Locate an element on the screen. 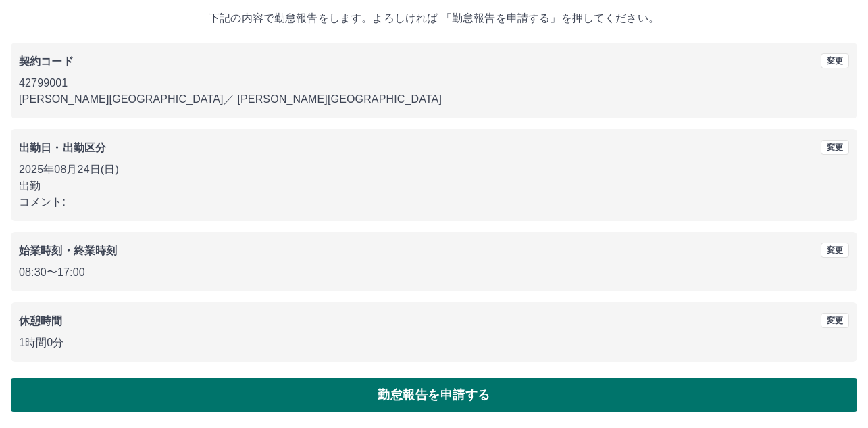 The width and height of the screenshot is (868, 428). p: コメント: is located at coordinates (434, 202).